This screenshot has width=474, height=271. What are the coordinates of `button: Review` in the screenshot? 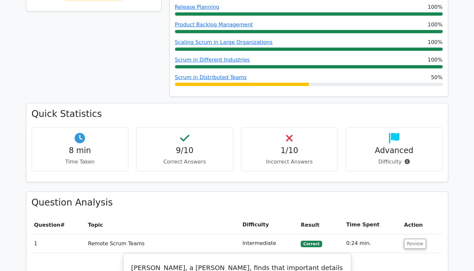 It's located at (415, 243).